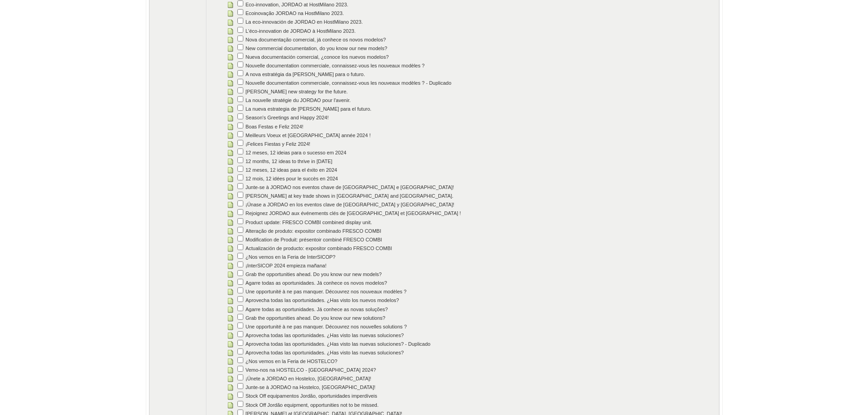 This screenshot has height=415, width=868. I want to click on a: Nouvelle documentation commerciale, connaissez-vous les nouveaux modèles ?, so click(335, 65).